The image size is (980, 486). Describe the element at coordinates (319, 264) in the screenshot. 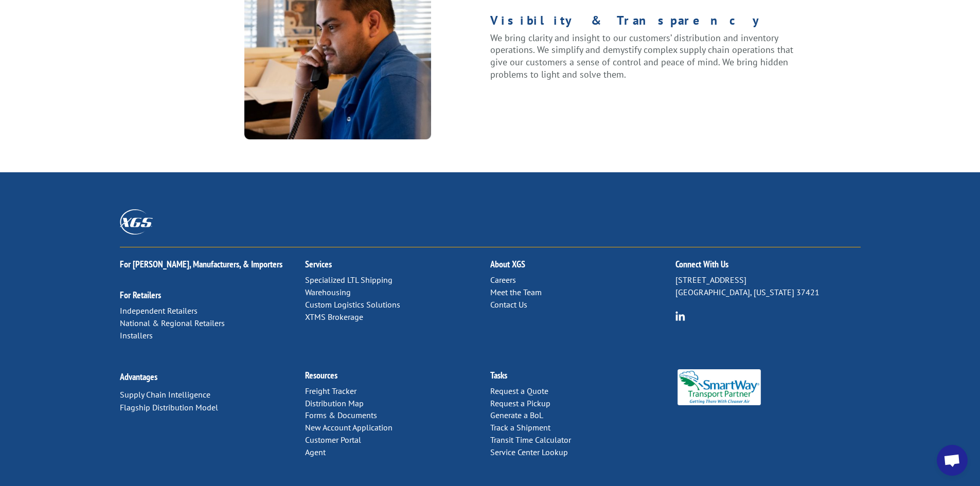

I see `a: Services` at that location.